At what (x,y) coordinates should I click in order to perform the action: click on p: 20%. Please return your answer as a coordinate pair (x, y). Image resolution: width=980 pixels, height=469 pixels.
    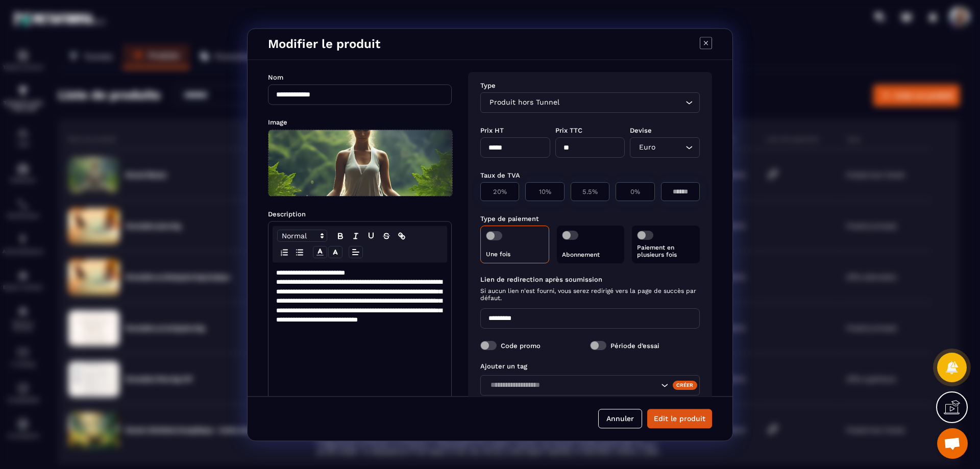
    Looking at the image, I should click on (500, 192).